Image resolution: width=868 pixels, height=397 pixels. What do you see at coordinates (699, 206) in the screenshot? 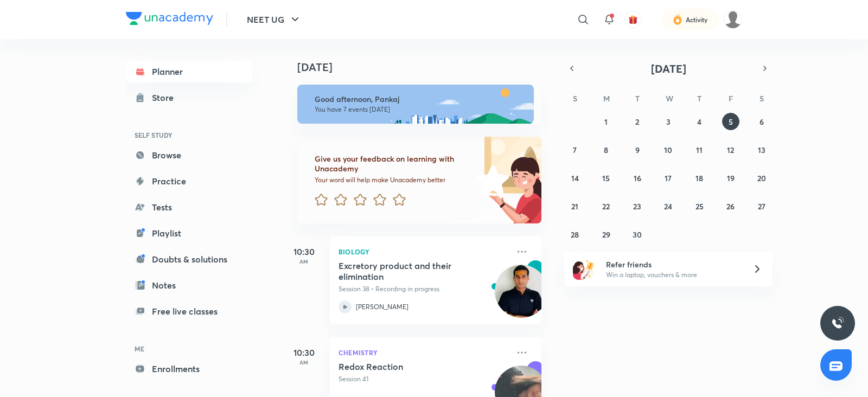
I see `button: September 25, 2025` at bounding box center [699, 206].